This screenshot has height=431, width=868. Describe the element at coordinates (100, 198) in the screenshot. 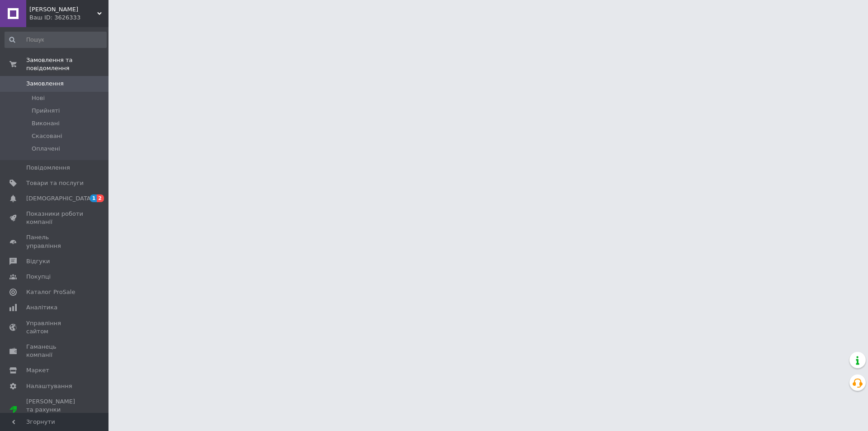

I see `span: 2` at that location.